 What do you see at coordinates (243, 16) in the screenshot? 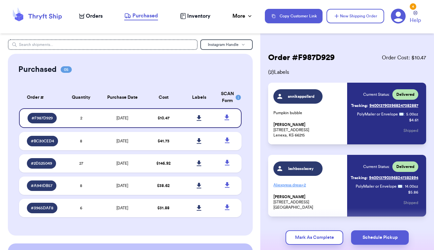
I see `div: More` at bounding box center [243, 16].